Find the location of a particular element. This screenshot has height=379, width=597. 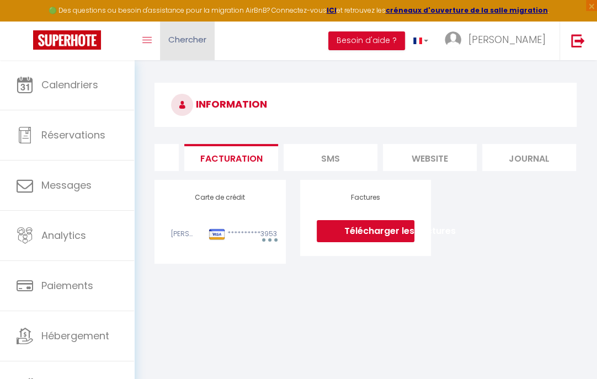

img: logout is located at coordinates (578, 40).